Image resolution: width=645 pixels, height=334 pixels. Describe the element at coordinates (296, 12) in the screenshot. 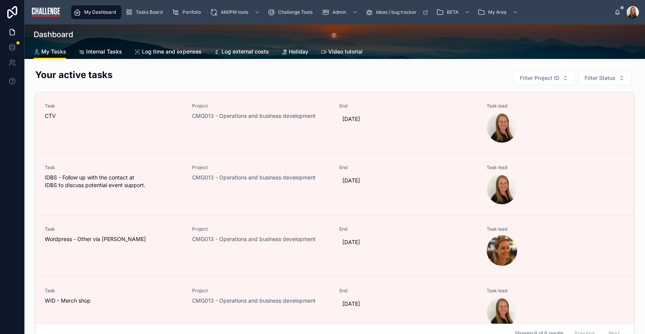

I see `span: Challenge Tools` at that location.